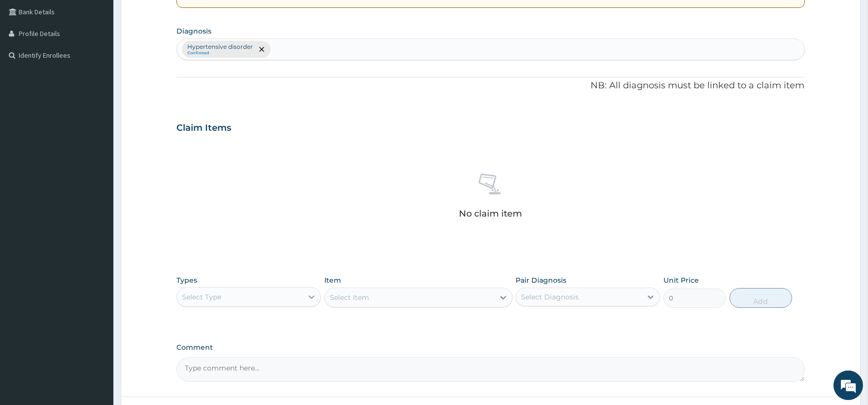  I want to click on p: NB: All diagnosis must be linked to a claim item, so click(490, 86).